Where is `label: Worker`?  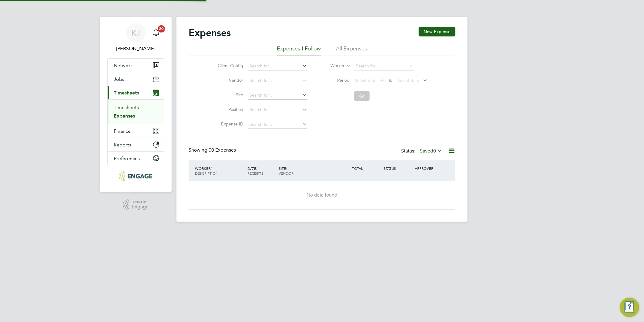
label: Worker is located at coordinates (331, 66).